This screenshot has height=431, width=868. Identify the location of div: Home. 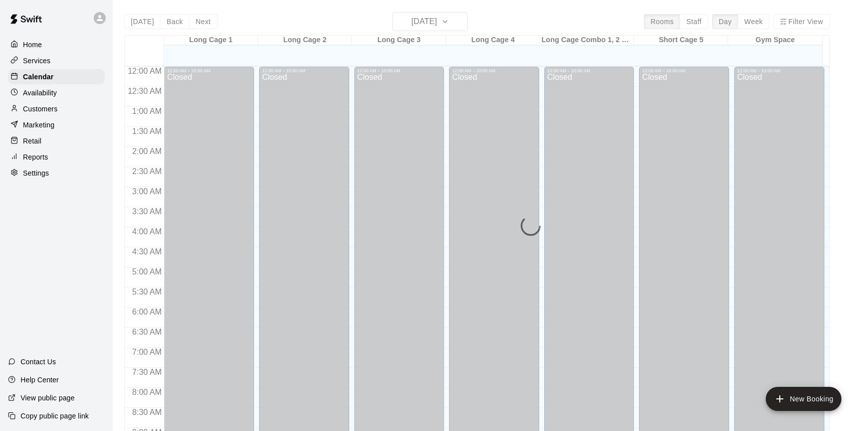
(56, 45).